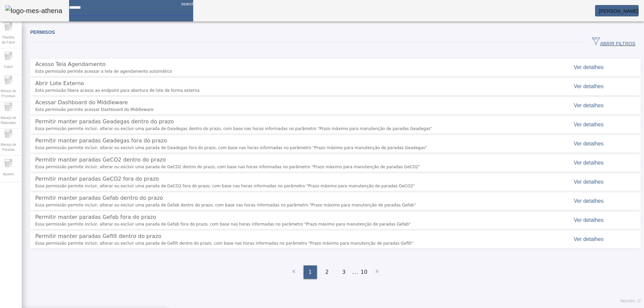 This screenshot has width=644, height=308. I want to click on span: Permisos, so click(43, 32).